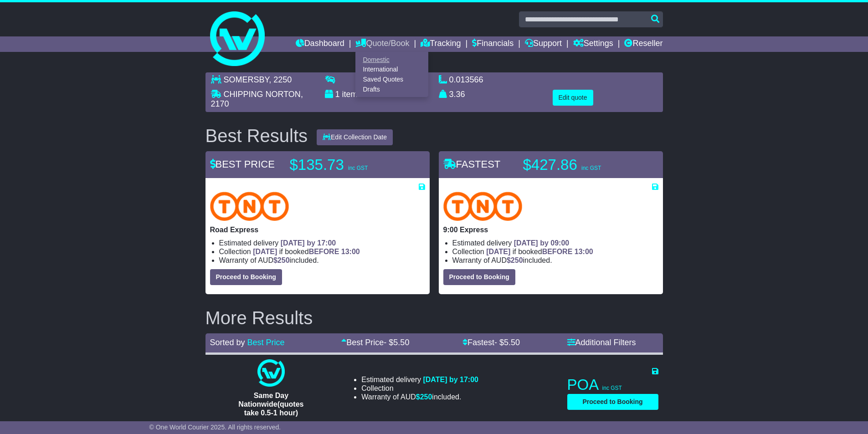  What do you see at coordinates (270, 404) in the screenshot?
I see `span: Same Day Nationwide(quotes take 0.5-1 hour)` at bounding box center [270, 404].